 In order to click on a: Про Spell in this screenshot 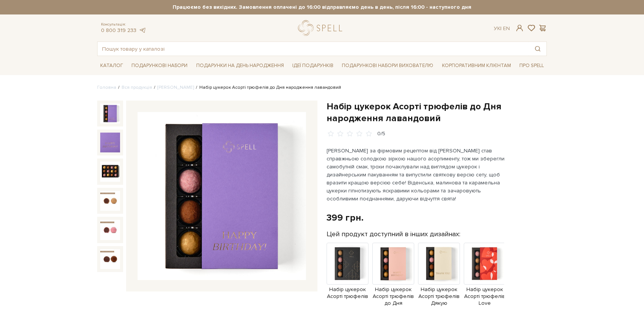, I will do `click(532, 66)`.